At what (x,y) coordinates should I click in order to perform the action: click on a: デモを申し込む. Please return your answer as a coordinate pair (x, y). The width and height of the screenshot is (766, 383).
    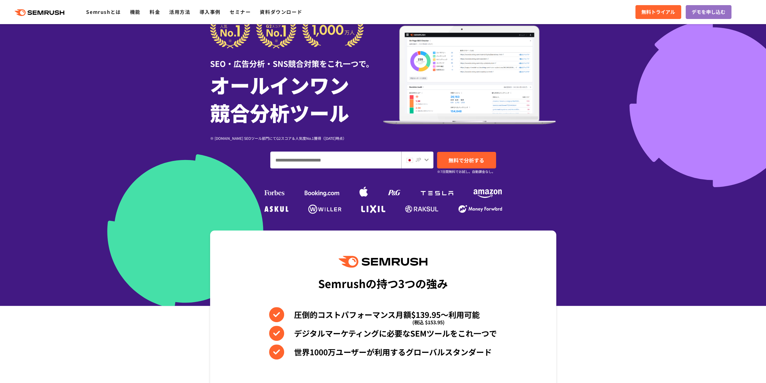
    Looking at the image, I should click on (709, 12).